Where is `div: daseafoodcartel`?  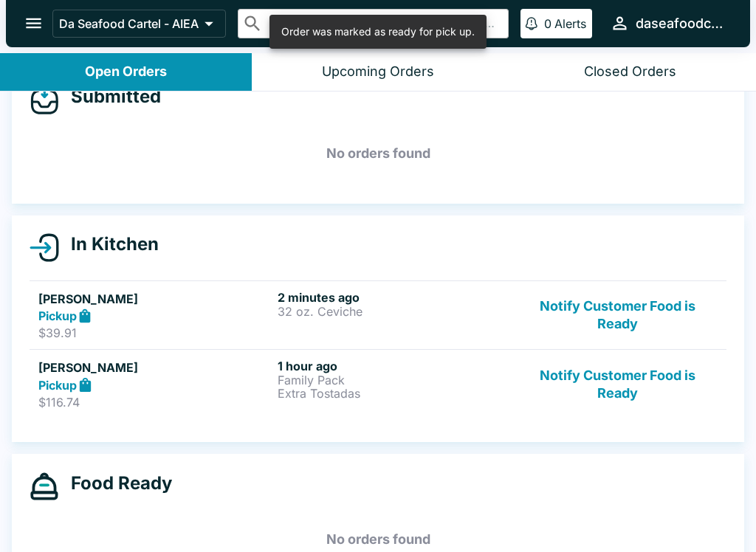 div: daseafoodcartel is located at coordinates (681, 24).